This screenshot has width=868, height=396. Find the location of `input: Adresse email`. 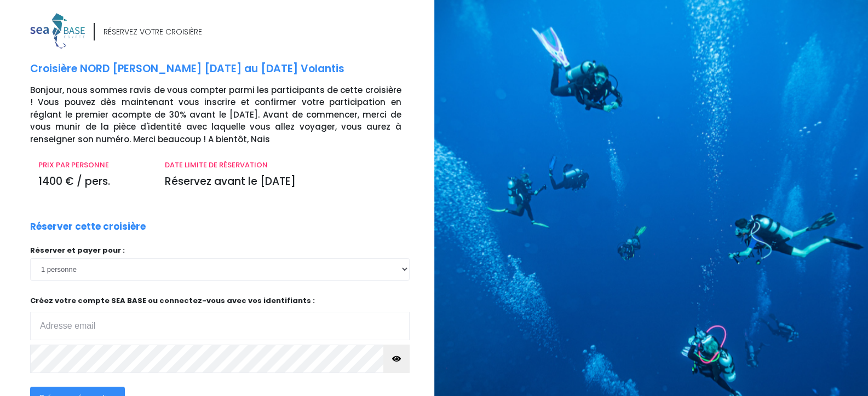

input: Adresse email is located at coordinates (220, 326).